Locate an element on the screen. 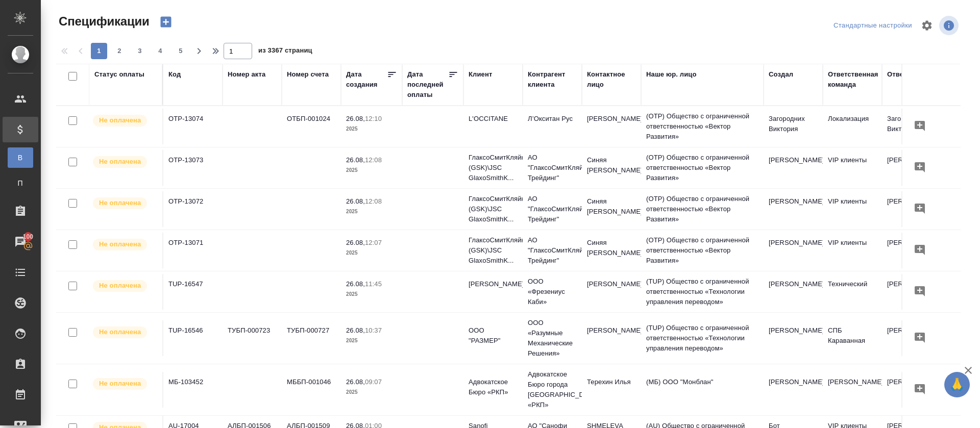  p: 09:07 is located at coordinates (373, 381).